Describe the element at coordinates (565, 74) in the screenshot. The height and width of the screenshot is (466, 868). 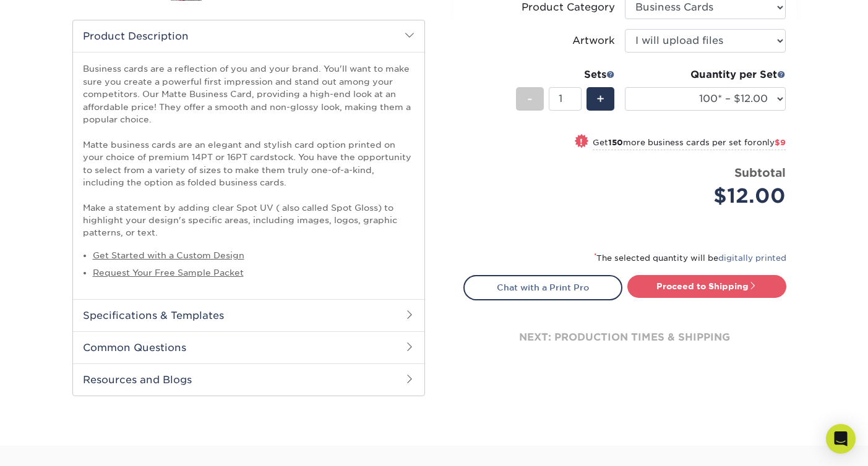
I see `div: Sets` at that location.